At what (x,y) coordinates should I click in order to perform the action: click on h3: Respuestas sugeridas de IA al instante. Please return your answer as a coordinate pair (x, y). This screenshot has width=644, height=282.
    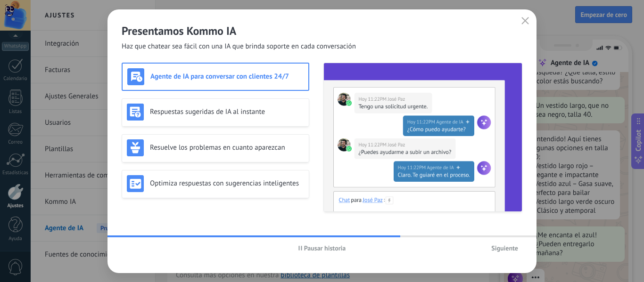
    Looking at the image, I should click on (226, 112).